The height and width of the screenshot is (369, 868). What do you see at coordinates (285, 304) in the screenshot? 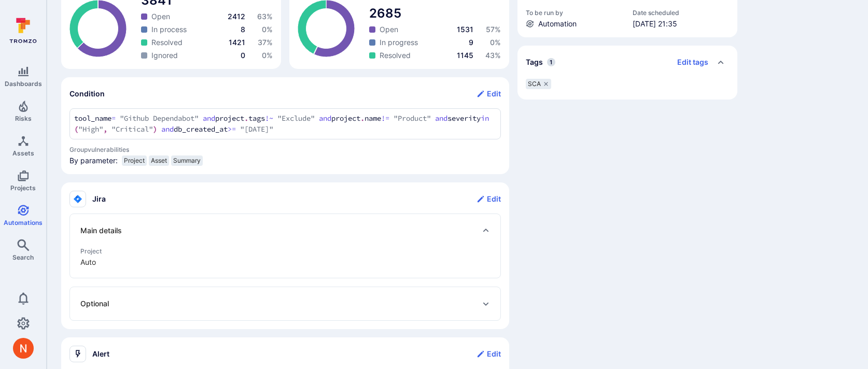
I see `div: Optional` at bounding box center [285, 304].